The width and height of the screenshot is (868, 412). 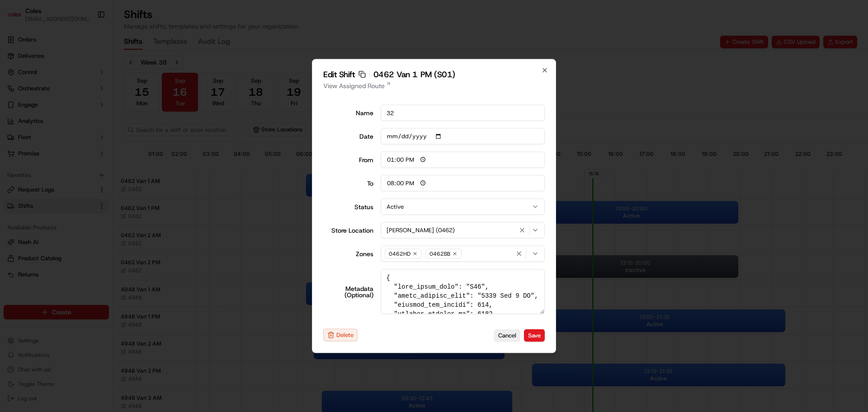 What do you see at coordinates (99, 156) in the screenshot?
I see `span: Pylon` at bounding box center [99, 156].